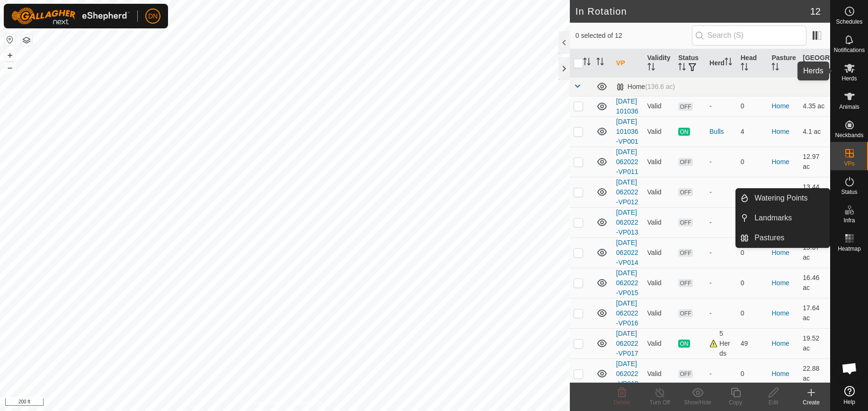 This screenshot has width=868, height=411. I want to click on td: 15.07 ac, so click(815, 253).